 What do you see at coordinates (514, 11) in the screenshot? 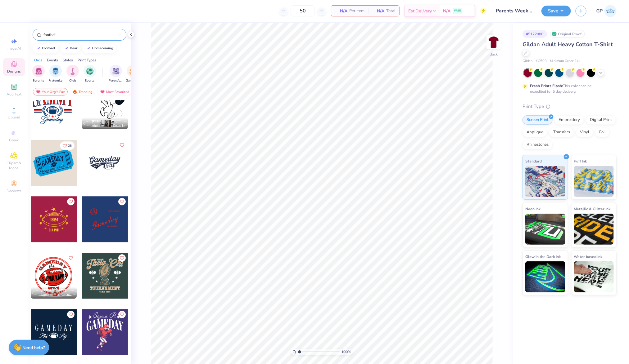
I see `input: Untitled Design` at bounding box center [514, 11].